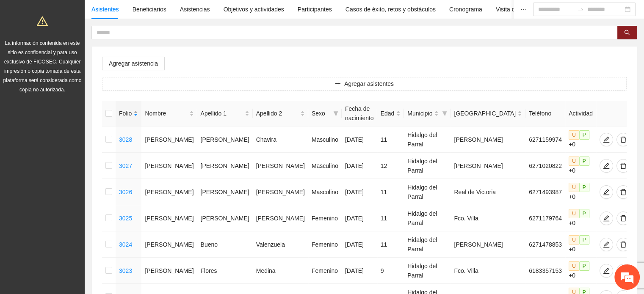 The width and height of the screenshot is (644, 294). I want to click on th: Colonia, so click(487, 113).